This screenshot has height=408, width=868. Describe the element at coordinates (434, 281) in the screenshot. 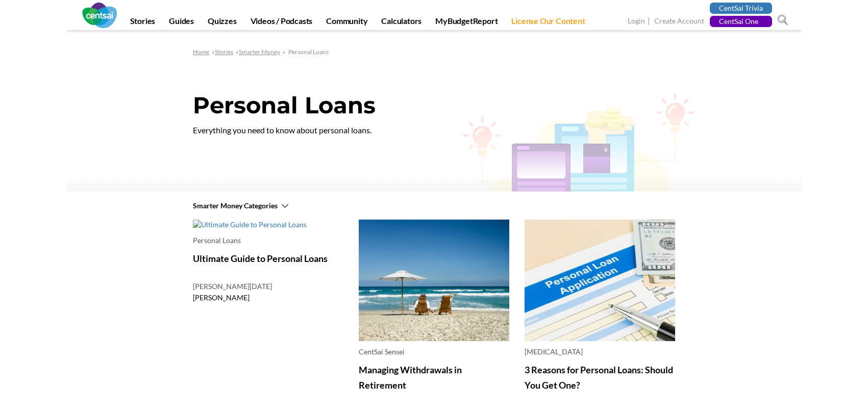

I see `img: Managing Withdrawals in Retirement` at that location.